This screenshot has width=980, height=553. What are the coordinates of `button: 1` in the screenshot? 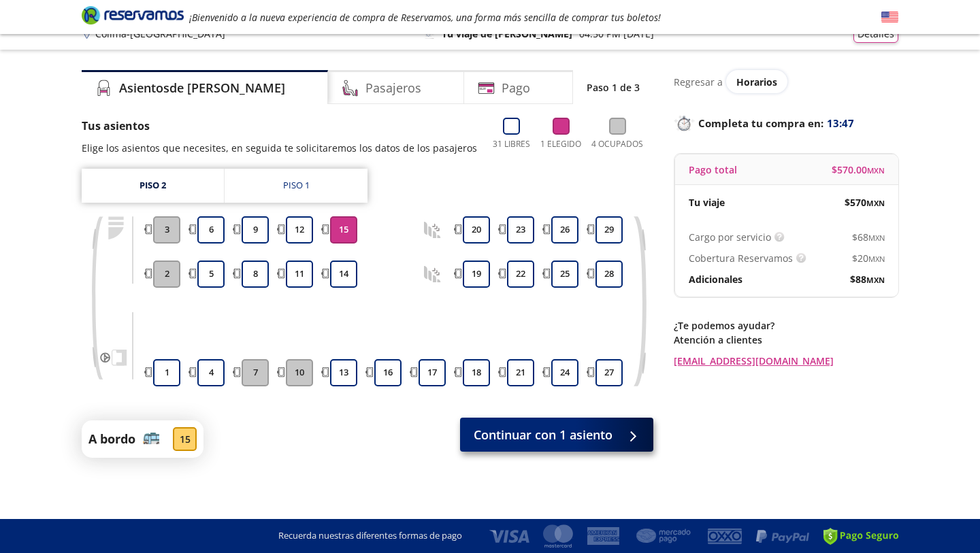 It's located at (167, 373).